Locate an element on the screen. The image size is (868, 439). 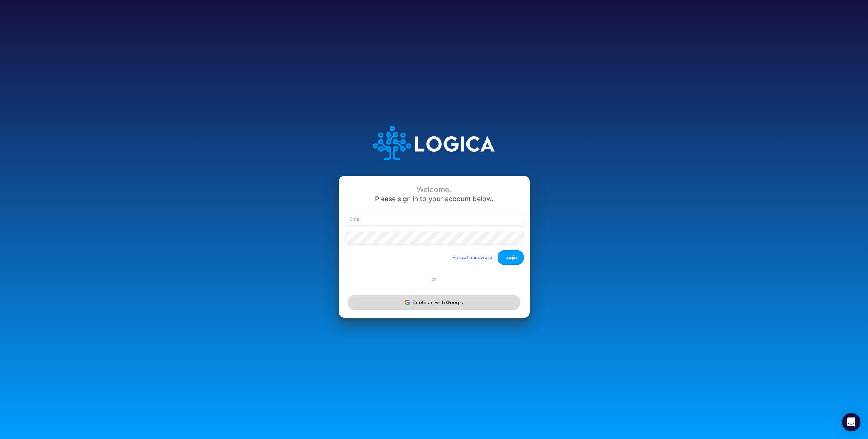
button: Forgot password is located at coordinates (472, 258).